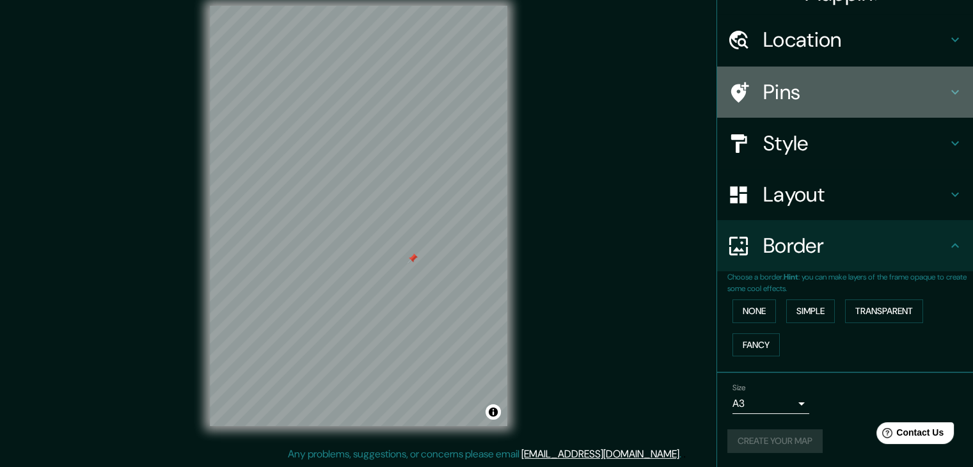 The image size is (973, 467). I want to click on button: Fancy, so click(756, 345).